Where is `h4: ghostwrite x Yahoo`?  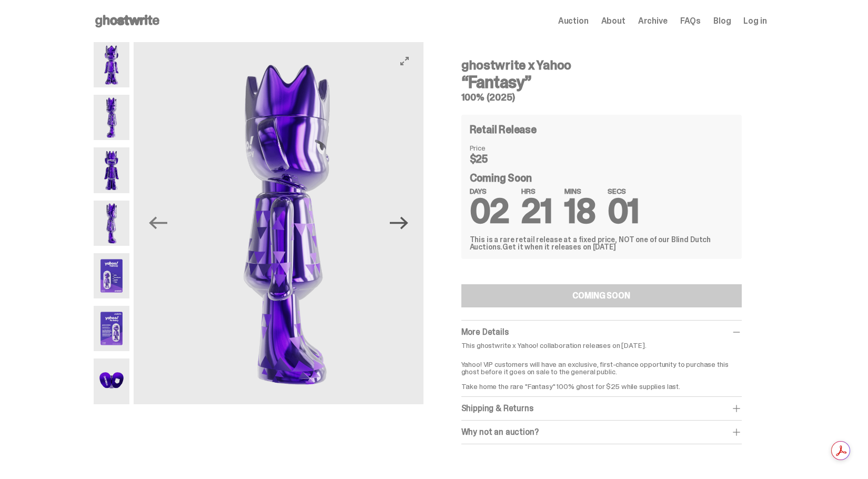 h4: ghostwrite x Yahoo is located at coordinates (601, 66).